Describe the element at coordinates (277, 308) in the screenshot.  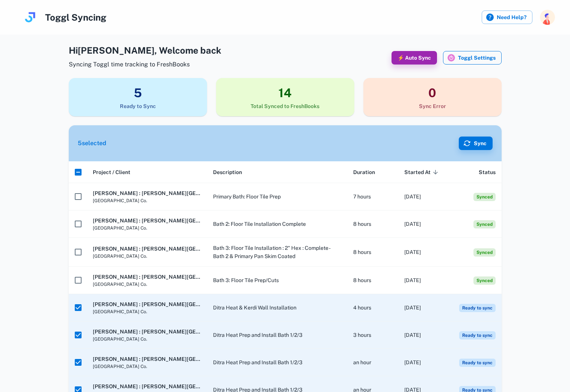
I see `td: Ditra Heat & Kerdi Wall Installation` at that location.